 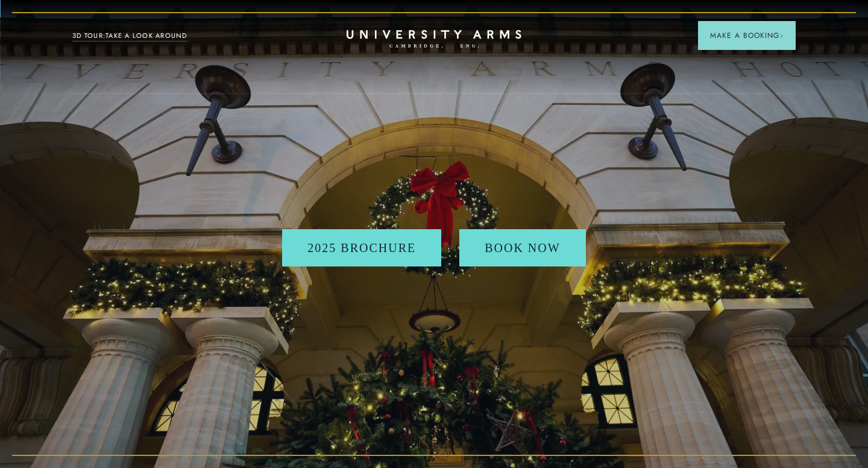 What do you see at coordinates (747, 35) in the screenshot?
I see `button: Make a BookingArrow icon` at bounding box center [747, 35].